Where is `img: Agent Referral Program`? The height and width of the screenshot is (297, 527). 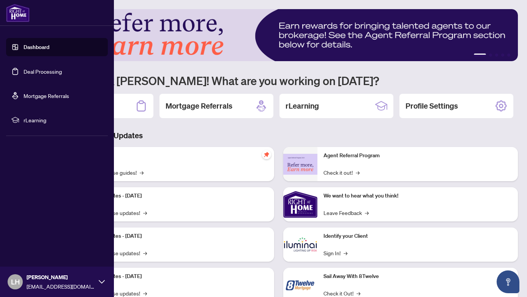
img: Agent Referral Program is located at coordinates (300, 164).